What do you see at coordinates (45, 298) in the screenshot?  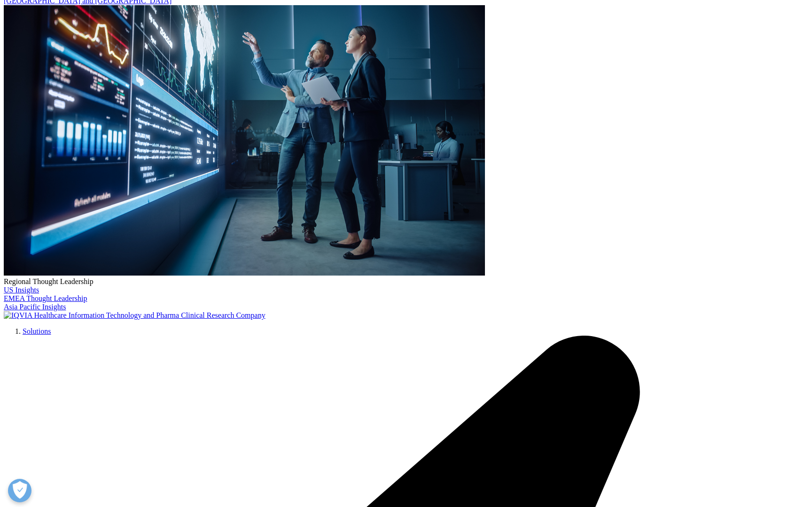 I see `span: EMEA Thought Leadership` at bounding box center [45, 298].